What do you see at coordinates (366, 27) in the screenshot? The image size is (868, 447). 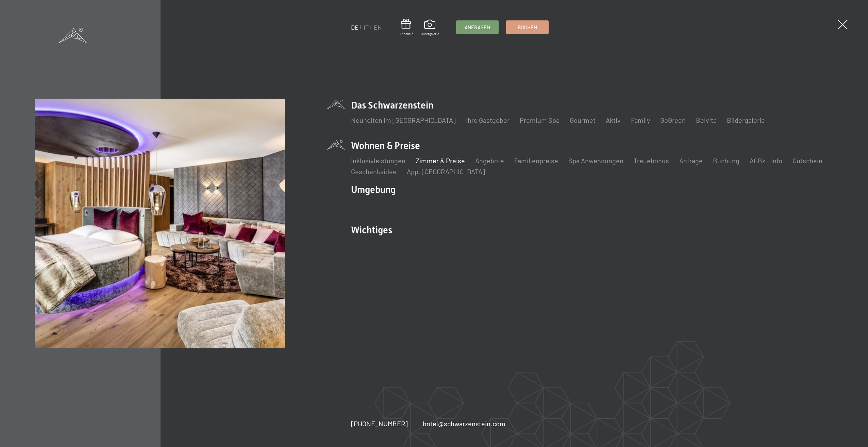 I see `a: IT` at bounding box center [366, 27].